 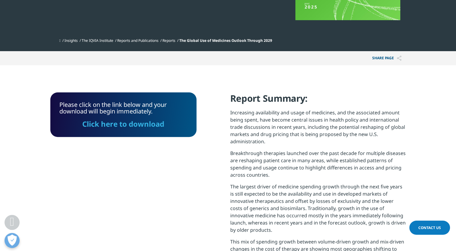 I want to click on a: Reports and Publications, so click(x=138, y=40).